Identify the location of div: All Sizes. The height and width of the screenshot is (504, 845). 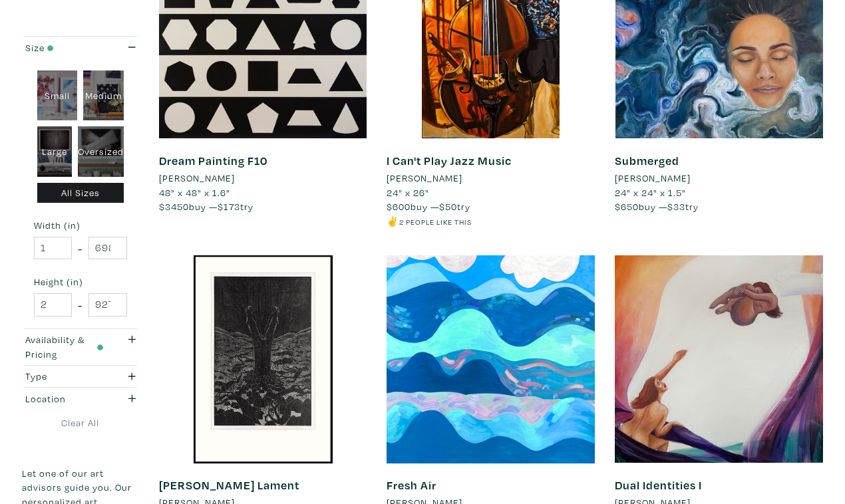
(80, 193).